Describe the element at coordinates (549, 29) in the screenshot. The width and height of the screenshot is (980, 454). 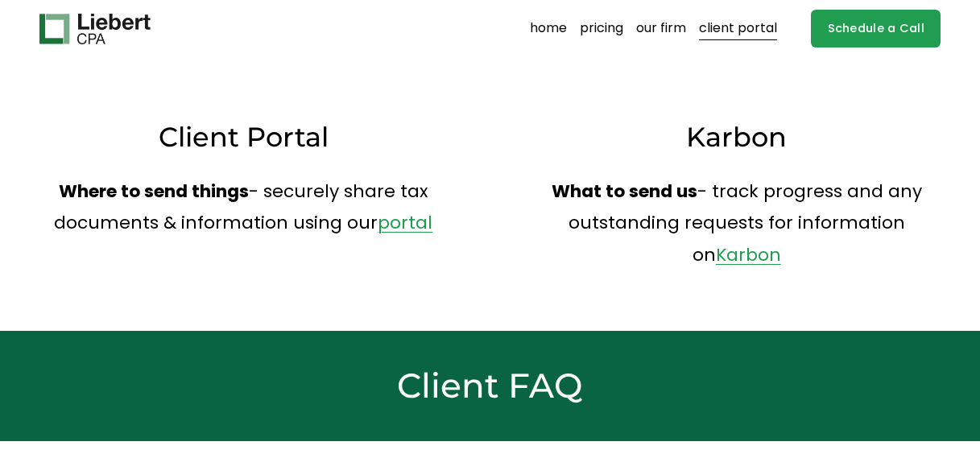
I see `a: home` at that location.